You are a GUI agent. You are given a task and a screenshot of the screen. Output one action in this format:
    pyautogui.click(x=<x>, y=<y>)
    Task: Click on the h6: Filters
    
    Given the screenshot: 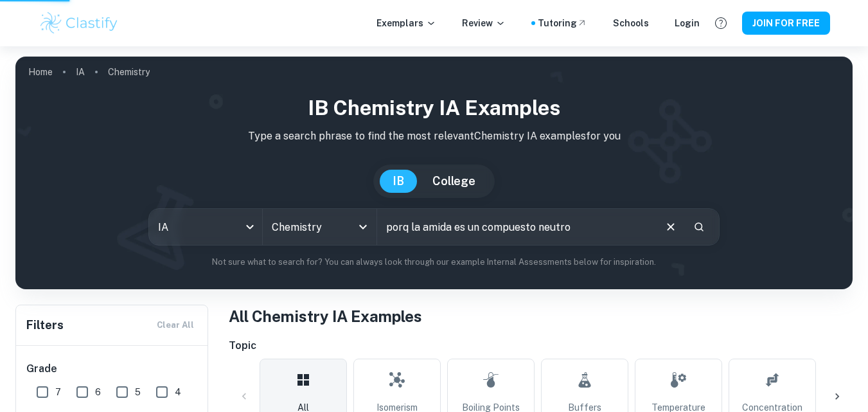 What is the action you would take?
    pyautogui.click(x=45, y=325)
    